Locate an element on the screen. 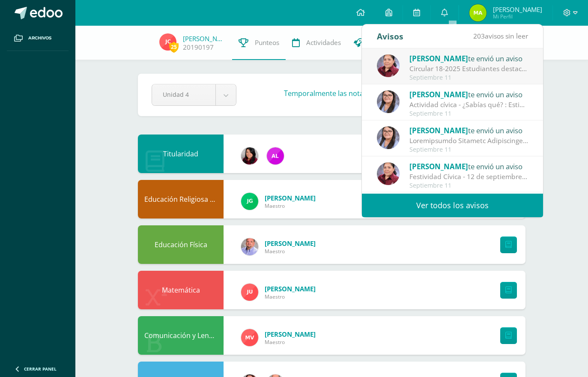  a: Trayectoria is located at coordinates (378, 43).